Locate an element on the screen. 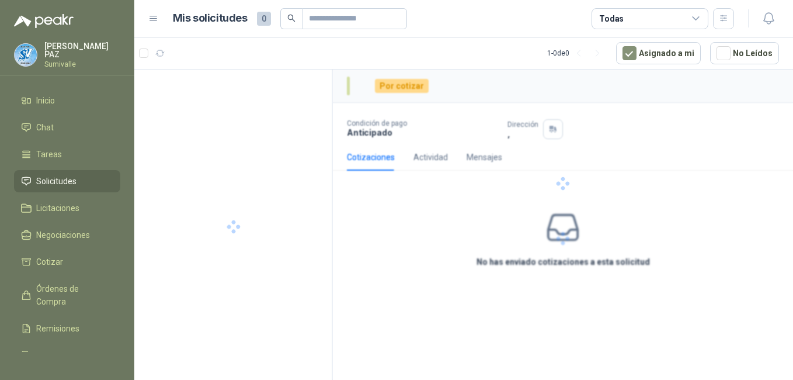 The image size is (793, 380). span: Chat is located at coordinates (45, 127).